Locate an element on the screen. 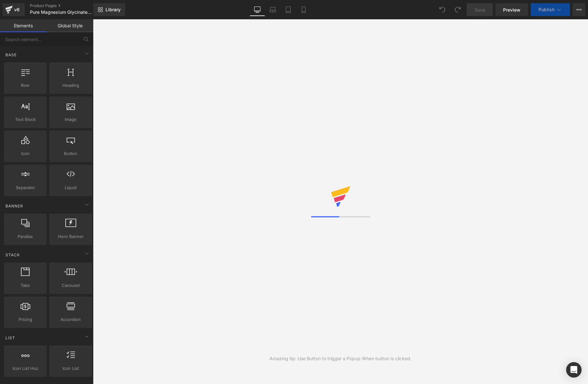 The width and height of the screenshot is (588, 384). span: Text Block is located at coordinates (25, 119).